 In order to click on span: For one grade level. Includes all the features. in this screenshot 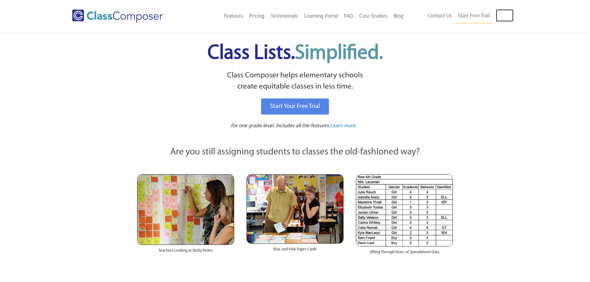, I will do `click(280, 126)`.